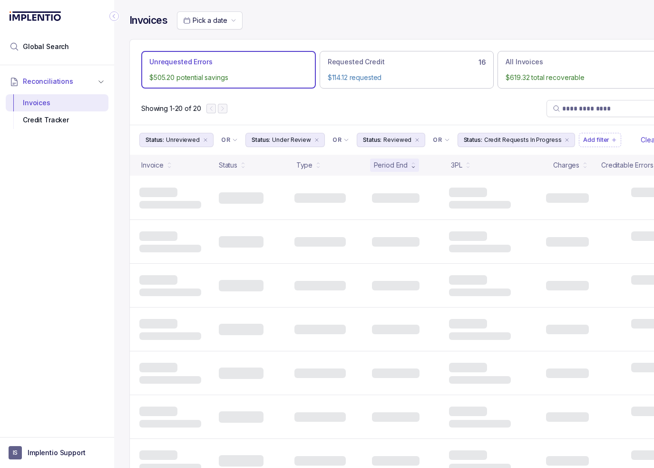 Image resolution: width=654 pixels, height=468 pixels. Describe the element at coordinates (391, 140) in the screenshot. I see `button: Filter Chip Reviewed` at that location.